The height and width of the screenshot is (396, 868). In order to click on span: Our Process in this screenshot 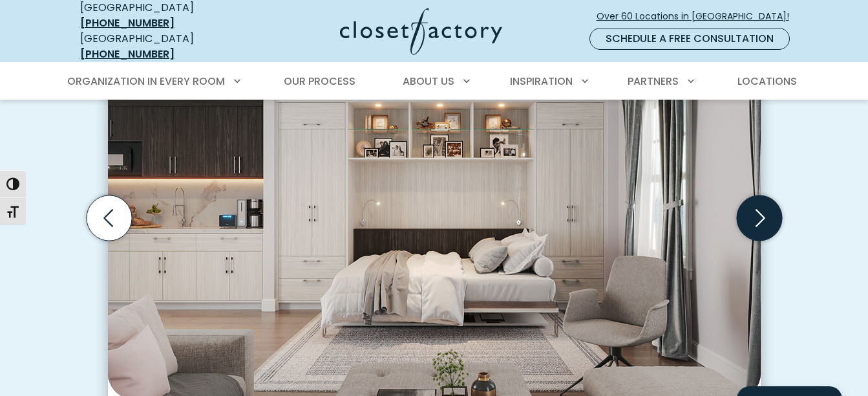, I will do `click(320, 81)`.